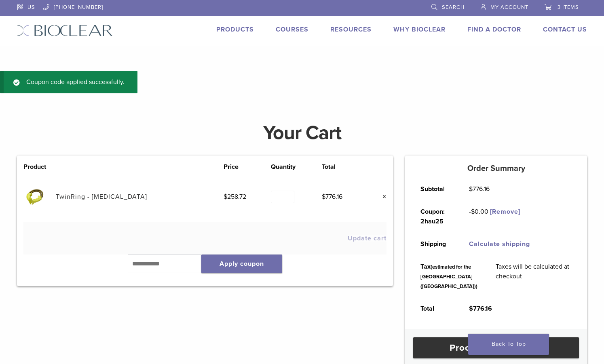 This screenshot has width=604, height=364. I want to click on a: Resources, so click(351, 29).